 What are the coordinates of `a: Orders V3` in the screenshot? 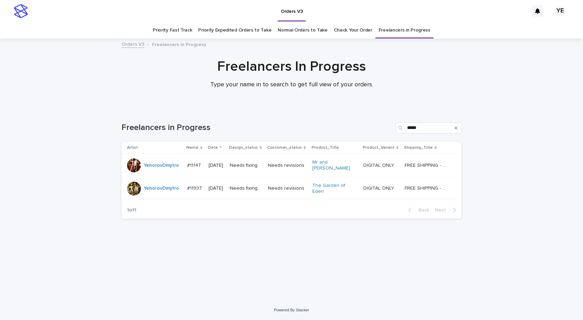 It's located at (133, 44).